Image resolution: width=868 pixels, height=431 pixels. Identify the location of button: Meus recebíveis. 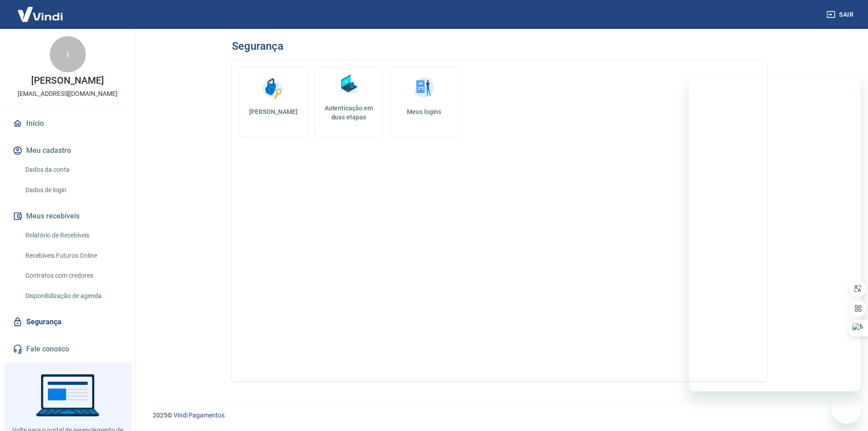
(68, 216).